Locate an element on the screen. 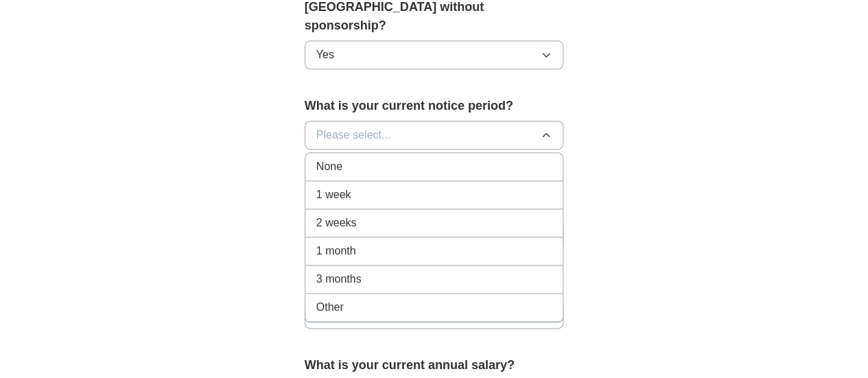 The image size is (868, 378). span: 1 week is located at coordinates (334, 195).